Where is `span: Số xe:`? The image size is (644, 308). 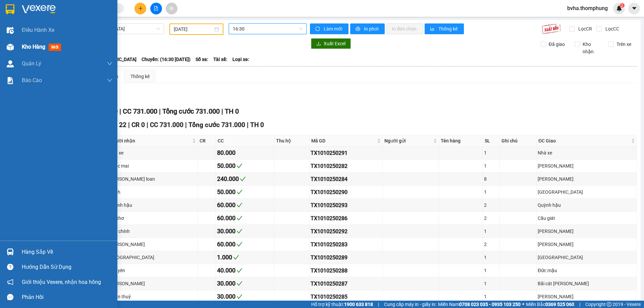 span: Số xe: is located at coordinates (202, 59).